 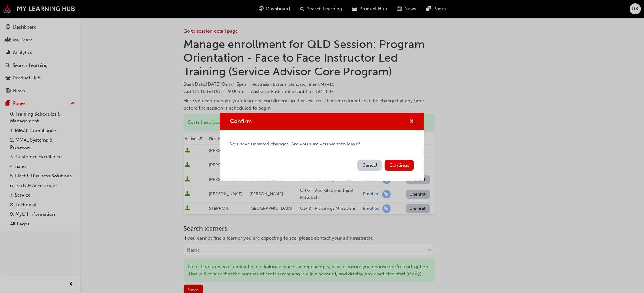 What do you see at coordinates (399, 165) in the screenshot?
I see `button: Continue` at bounding box center [399, 165].